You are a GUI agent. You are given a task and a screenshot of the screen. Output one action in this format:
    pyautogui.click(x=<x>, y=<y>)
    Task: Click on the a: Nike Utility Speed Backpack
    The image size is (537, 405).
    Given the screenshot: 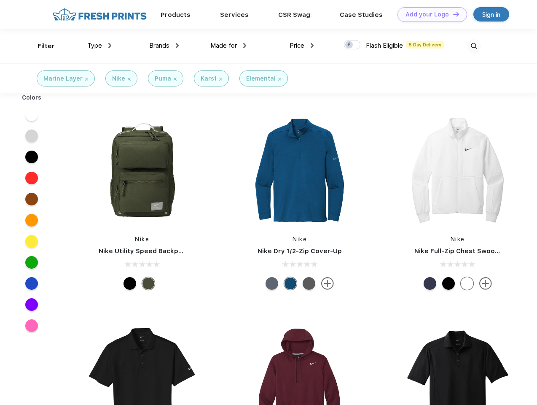 What is the action you would take?
    pyautogui.click(x=144, y=251)
    